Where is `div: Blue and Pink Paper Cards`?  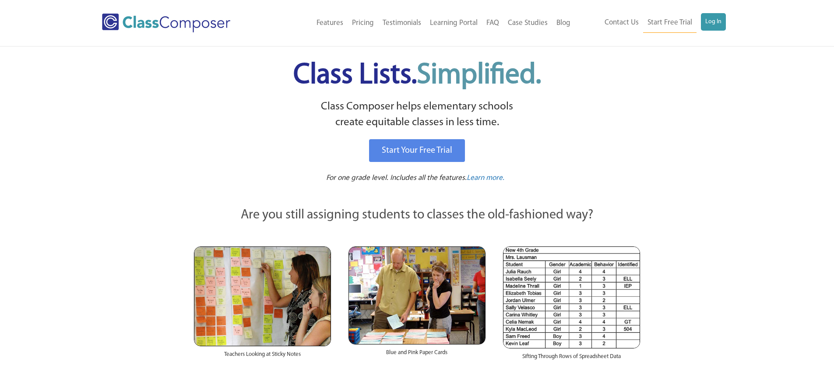 div: Blue and Pink Paper Cards is located at coordinates (417, 355).